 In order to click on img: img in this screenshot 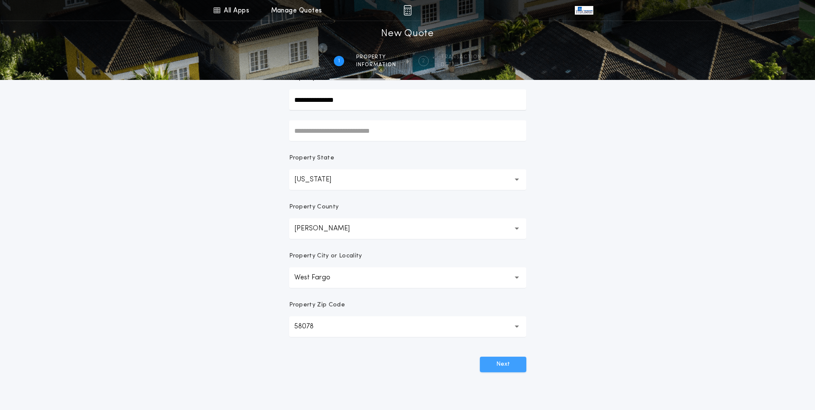, I will do `click(407, 10)`.